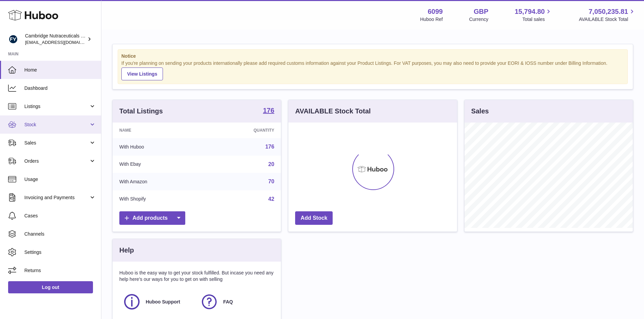 The height and width of the screenshot is (319, 644). I want to click on h3: Total Listings, so click(141, 111).